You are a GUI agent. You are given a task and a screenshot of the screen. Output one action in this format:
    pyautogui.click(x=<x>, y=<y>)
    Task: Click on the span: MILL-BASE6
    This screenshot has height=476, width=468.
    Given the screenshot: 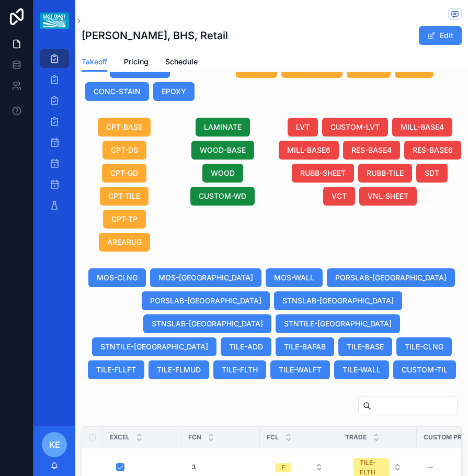 What is the action you would take?
    pyautogui.click(x=308, y=150)
    